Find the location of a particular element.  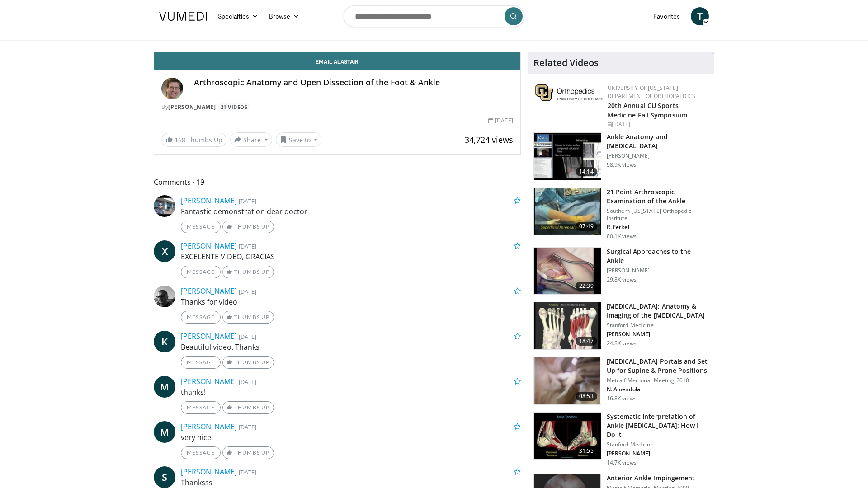

p: Fantastic demonstration dear doctor is located at coordinates (351, 211).